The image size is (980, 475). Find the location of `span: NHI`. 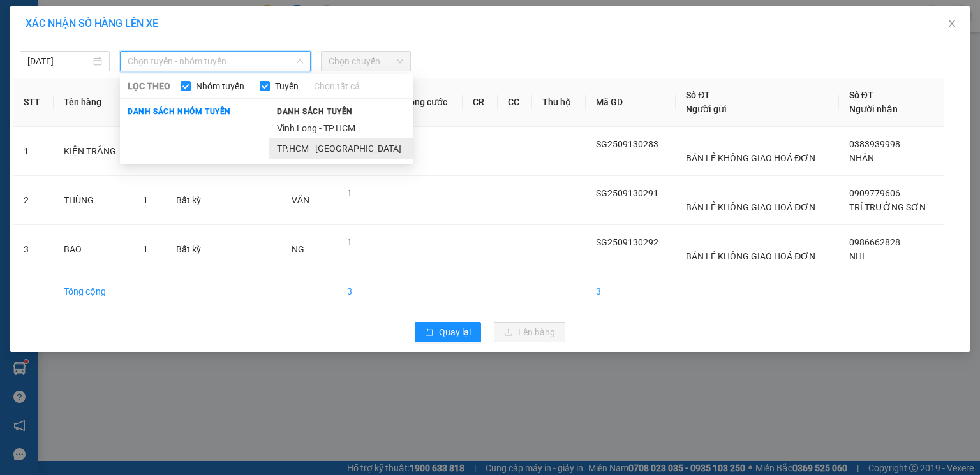

span: NHI is located at coordinates (857, 256).